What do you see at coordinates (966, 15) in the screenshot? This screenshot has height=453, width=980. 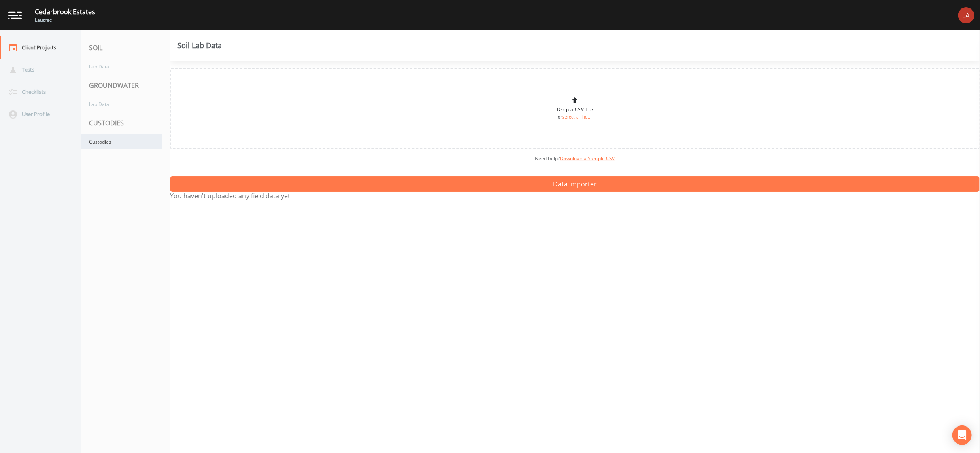 I see `img: bd2ccfa184a129701e0c260bc3a09f9b` at bounding box center [966, 15].